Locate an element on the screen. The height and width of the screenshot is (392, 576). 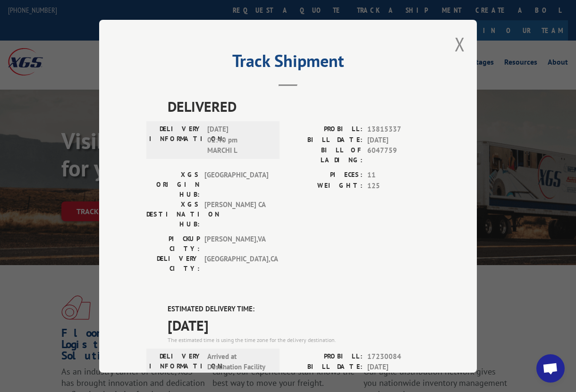
label: XGS DESTINATION HUB: is located at coordinates (173, 214).